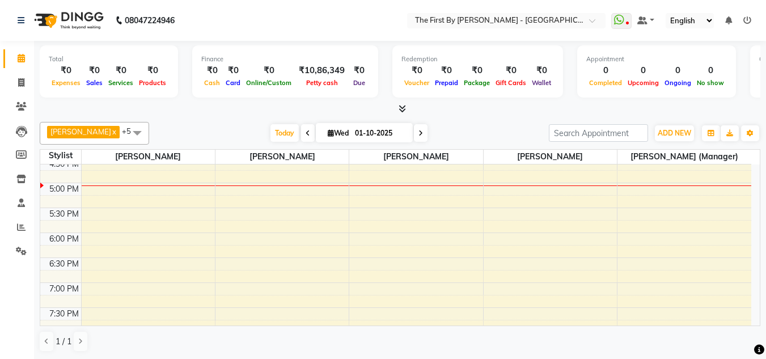 The image size is (766, 359). What do you see at coordinates (643, 83) in the screenshot?
I see `span: Upcoming` at bounding box center [643, 83].